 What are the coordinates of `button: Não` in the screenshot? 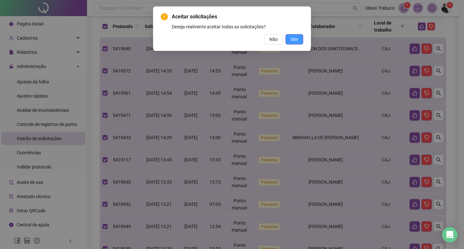 It's located at (273, 39).